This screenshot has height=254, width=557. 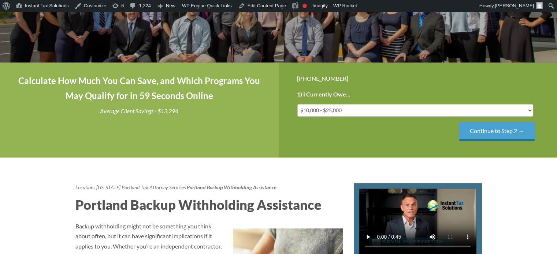 What do you see at coordinates (497, 131) in the screenshot?
I see `input: Continue to Step 2 →` at bounding box center [497, 131].